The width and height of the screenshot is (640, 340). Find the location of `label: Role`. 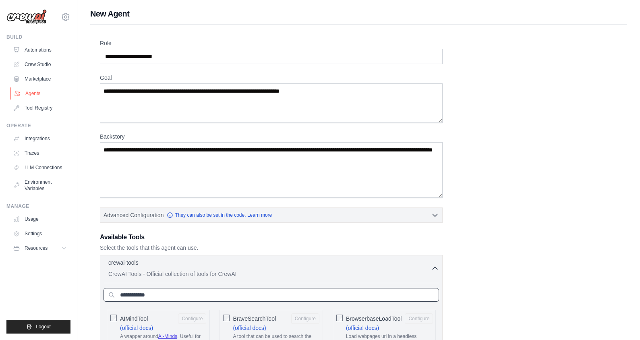

label: Role is located at coordinates (271, 43).